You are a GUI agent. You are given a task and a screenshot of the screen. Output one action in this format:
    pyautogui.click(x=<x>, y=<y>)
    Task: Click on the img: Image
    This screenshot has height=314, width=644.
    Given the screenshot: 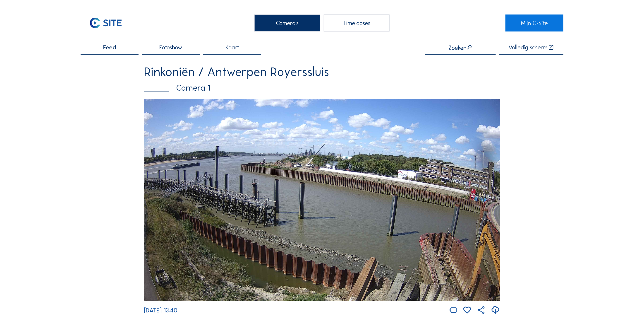 What is the action you would take?
    pyautogui.click(x=322, y=200)
    